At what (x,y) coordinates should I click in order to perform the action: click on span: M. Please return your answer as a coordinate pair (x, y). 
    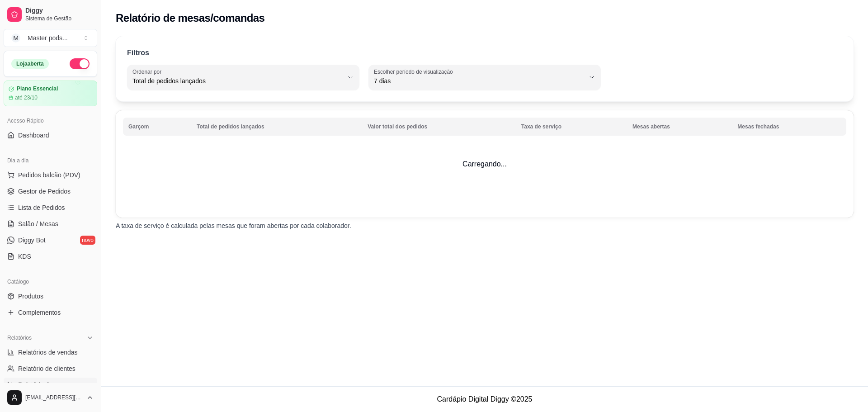
    Looking at the image, I should click on (16, 38).